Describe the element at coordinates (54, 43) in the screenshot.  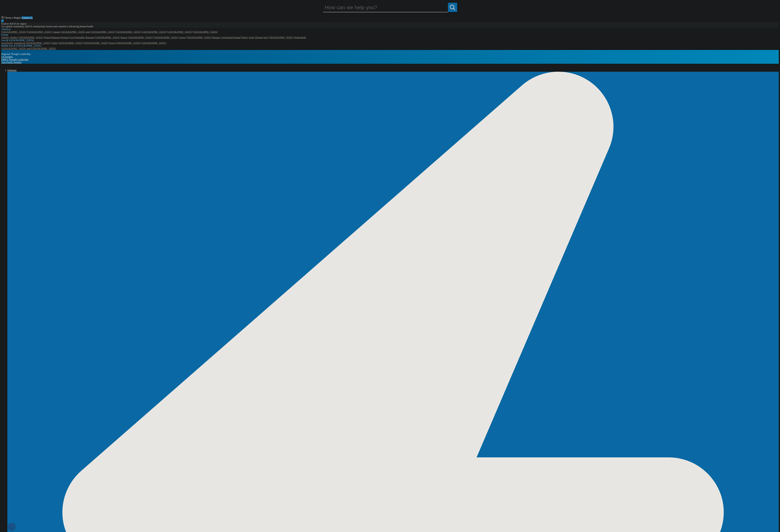
I see `a: China` at that location.